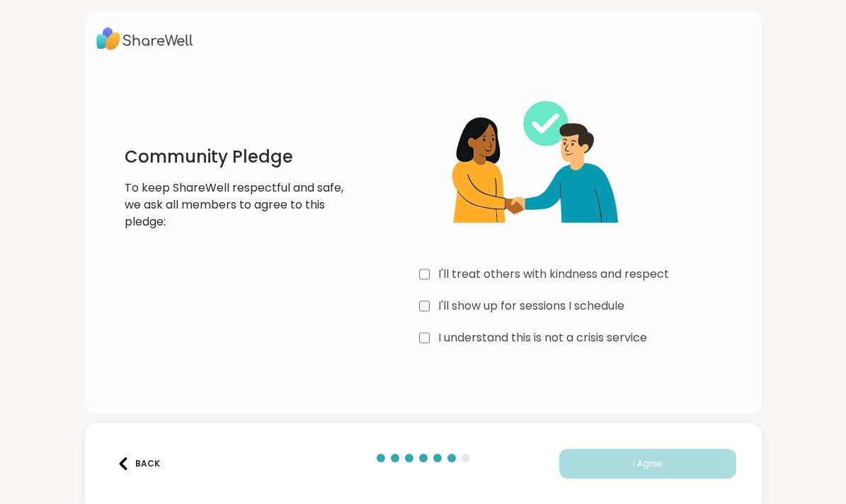  What do you see at coordinates (144, 39) in the screenshot?
I see `img: ShareWell Logo` at bounding box center [144, 39].